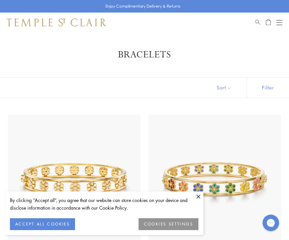 This screenshot has height=240, width=289. Describe the element at coordinates (143, 6) in the screenshot. I see `p: Enjoy Complimentary Delivery & Returns` at that location.